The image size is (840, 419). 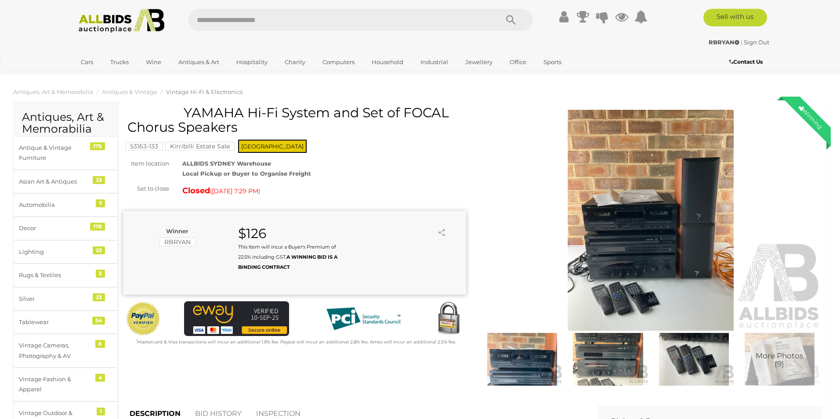 What do you see at coordinates (779, 359) in the screenshot?
I see `a: More Photos(9)` at bounding box center [779, 359].